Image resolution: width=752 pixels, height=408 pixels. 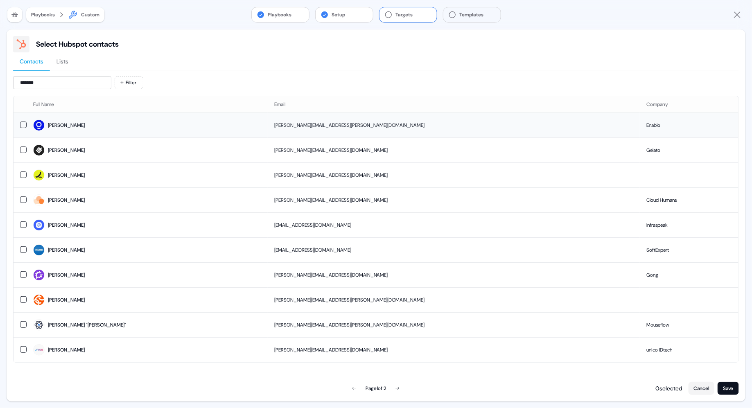 I want to click on div: Custom, so click(x=90, y=15).